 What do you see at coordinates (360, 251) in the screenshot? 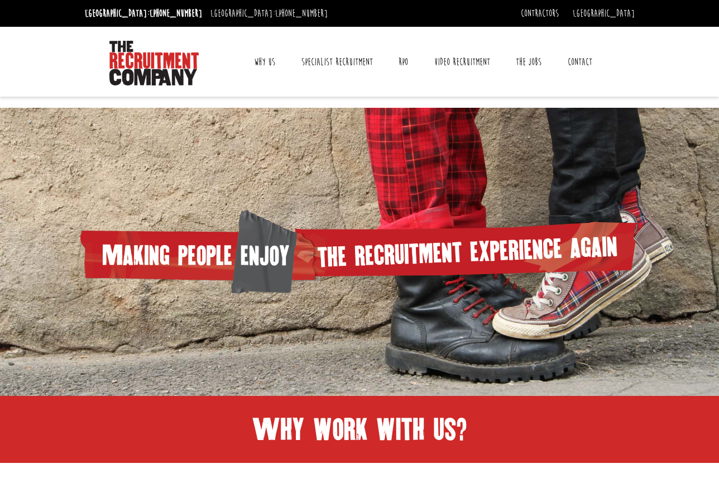
I see `img: homepage-heading.png` at bounding box center [360, 251].